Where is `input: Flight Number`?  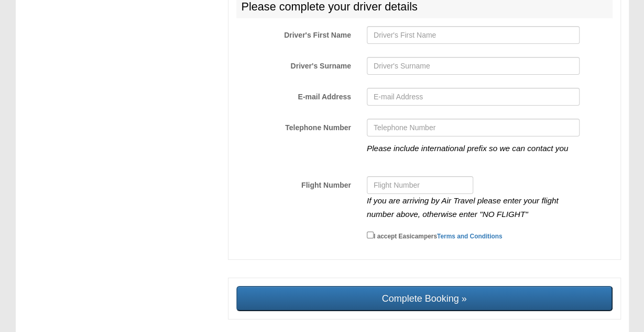 input: Flight Number is located at coordinates (420, 185).